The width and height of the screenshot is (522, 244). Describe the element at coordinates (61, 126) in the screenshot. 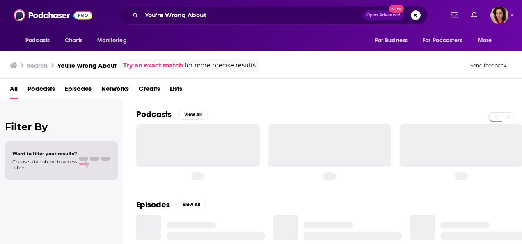

I see `h2: Filter By` at that location.